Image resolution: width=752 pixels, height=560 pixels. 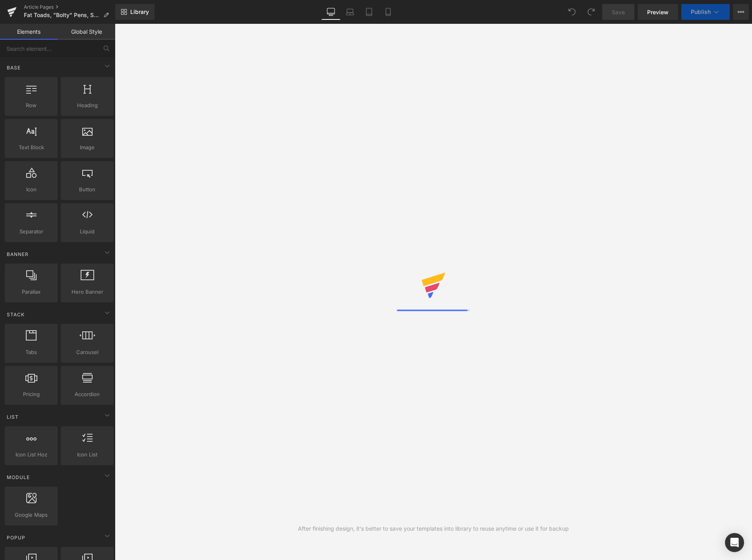 I want to click on a: Desktop, so click(x=331, y=12).